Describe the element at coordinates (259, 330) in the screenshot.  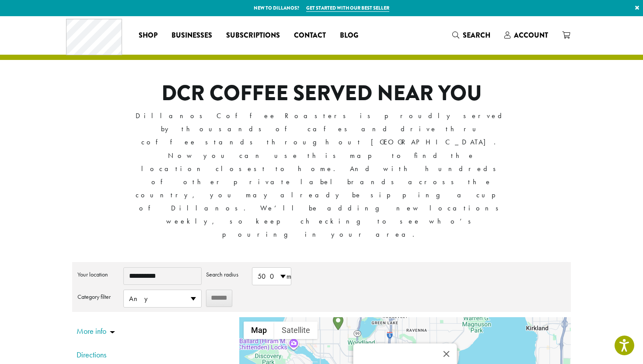
I see `button: Show street map` at that location.